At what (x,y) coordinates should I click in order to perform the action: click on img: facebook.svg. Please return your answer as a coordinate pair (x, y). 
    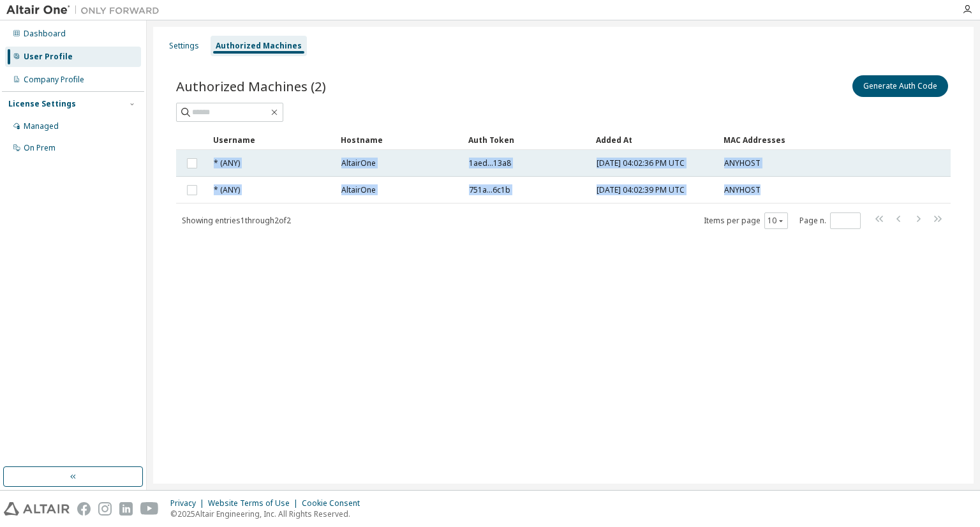
    Looking at the image, I should click on (84, 509).